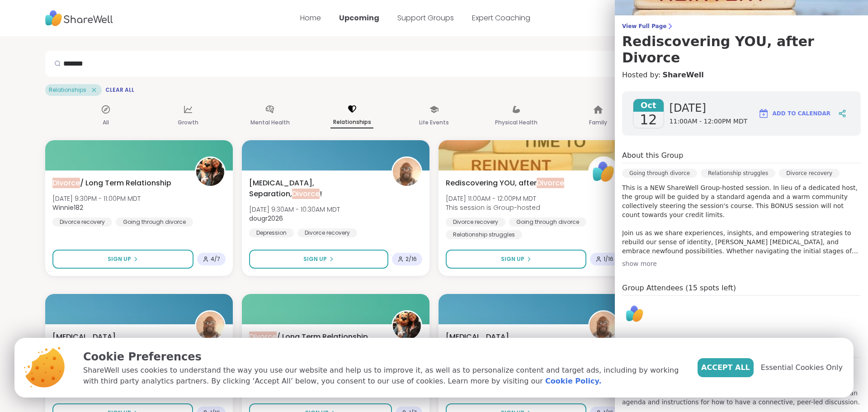  Describe the element at coordinates (426, 18) in the screenshot. I see `a: Support Groups` at that location.